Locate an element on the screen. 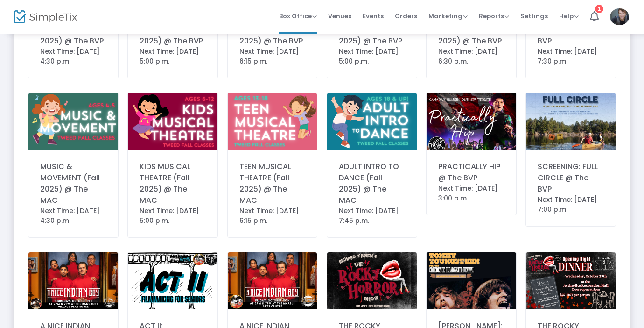 This screenshot has height=328, width=644. div: SCREENING: FULL CIRCLE @ The BVP is located at coordinates (571, 178).